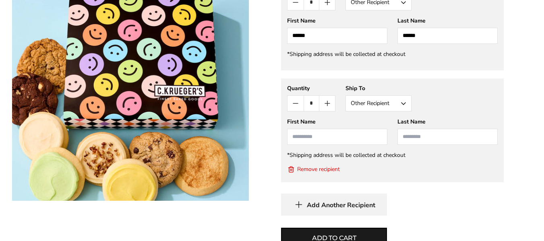  I want to click on button: Remove recipient, so click(313, 169).